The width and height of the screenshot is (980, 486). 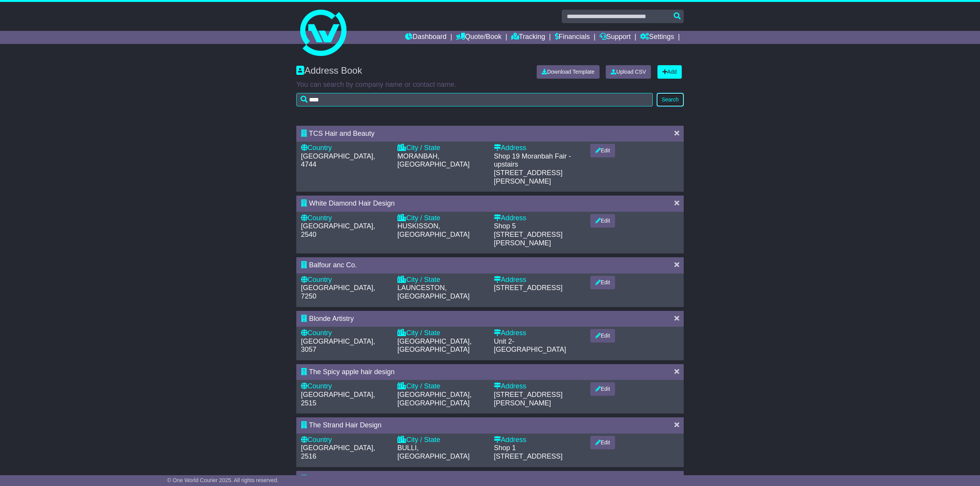 I want to click on span: The Strand Hair Design, so click(x=346, y=425).